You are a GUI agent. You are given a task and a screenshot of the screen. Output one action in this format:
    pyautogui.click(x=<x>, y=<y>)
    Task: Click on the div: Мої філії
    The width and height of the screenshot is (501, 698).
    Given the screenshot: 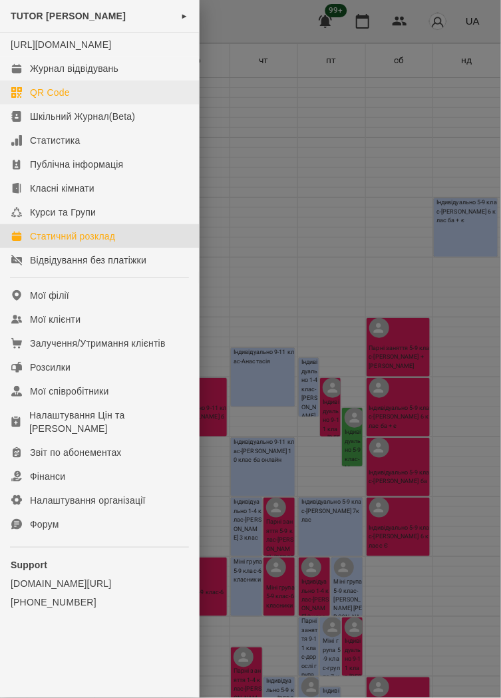 What is the action you would take?
    pyautogui.click(x=49, y=295)
    